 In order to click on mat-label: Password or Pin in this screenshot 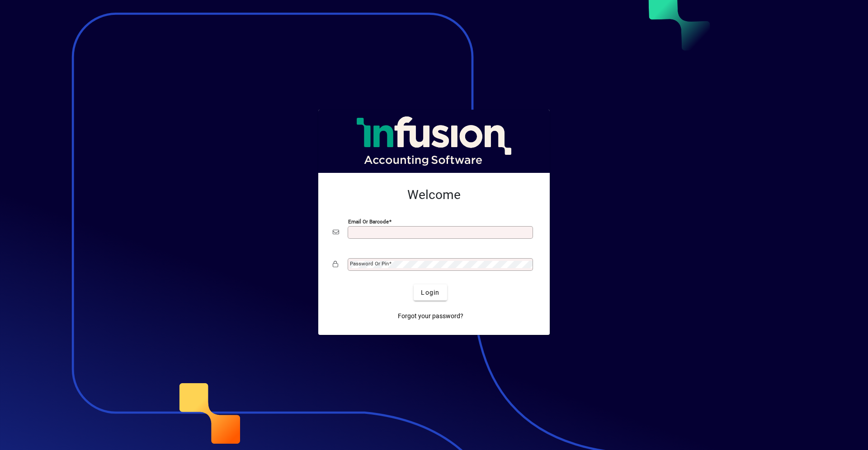, I will do `click(369, 264)`.